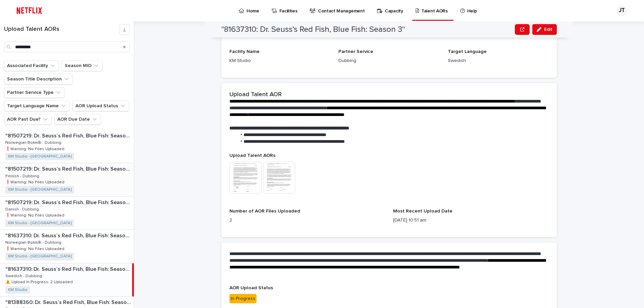  Describe the element at coordinates (23, 209) in the screenshot. I see `p: Danish - Dubbing` at that location.